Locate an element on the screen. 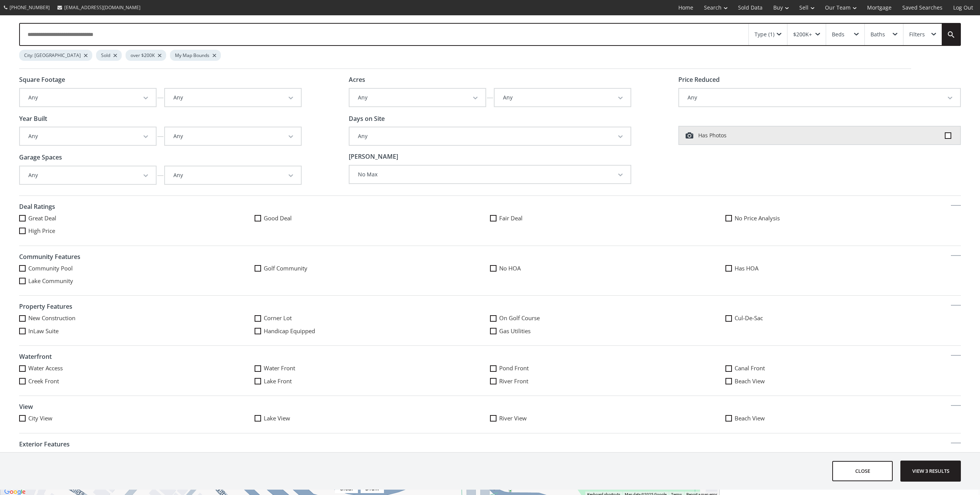 The height and width of the screenshot is (495, 980). label: No HOA is located at coordinates (608, 268).